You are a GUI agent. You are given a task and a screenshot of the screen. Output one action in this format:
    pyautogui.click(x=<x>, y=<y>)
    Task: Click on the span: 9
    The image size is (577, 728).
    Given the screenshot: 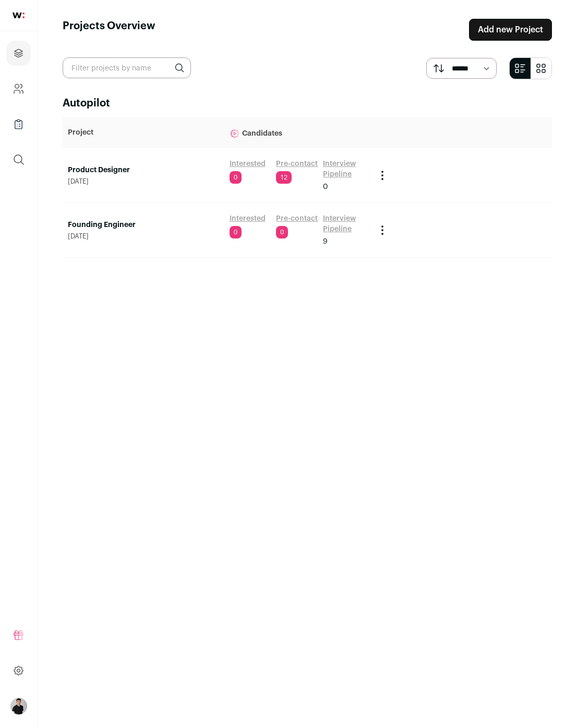 What is the action you would take?
    pyautogui.click(x=325, y=242)
    